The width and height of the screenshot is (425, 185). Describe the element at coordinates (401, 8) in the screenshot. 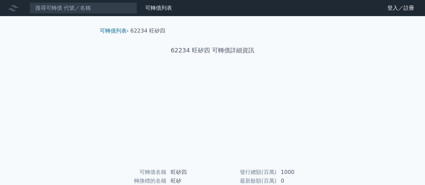

I see `a: 登入／註冊` at that location.